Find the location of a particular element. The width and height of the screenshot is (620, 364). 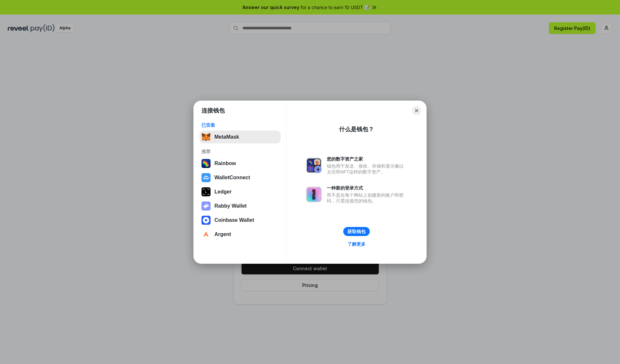

div: 一种新的登录方式 is located at coordinates (366, 188).